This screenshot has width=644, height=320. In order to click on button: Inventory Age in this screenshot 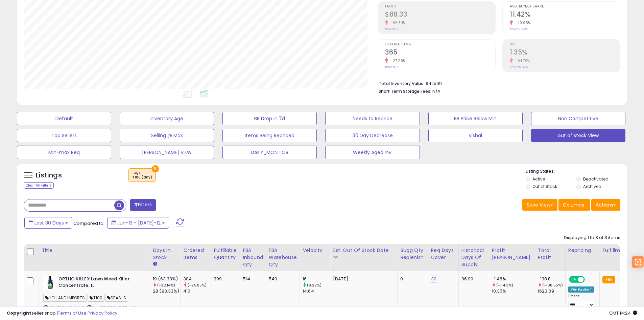, I will do `click(166, 119)`.